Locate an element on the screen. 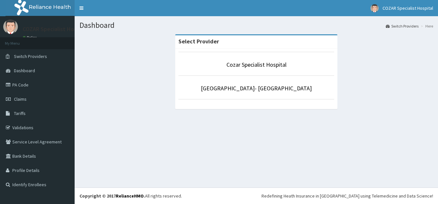 This screenshot has height=204, width=438. span: COZAR Specialist Hospital is located at coordinates (407, 8).